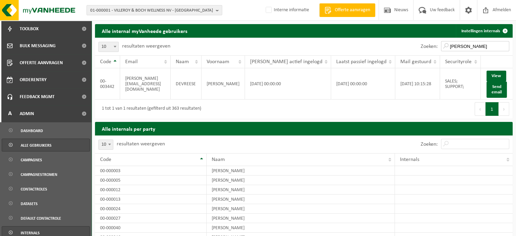  I want to click on h2: Alle internals per party, so click(129, 128).